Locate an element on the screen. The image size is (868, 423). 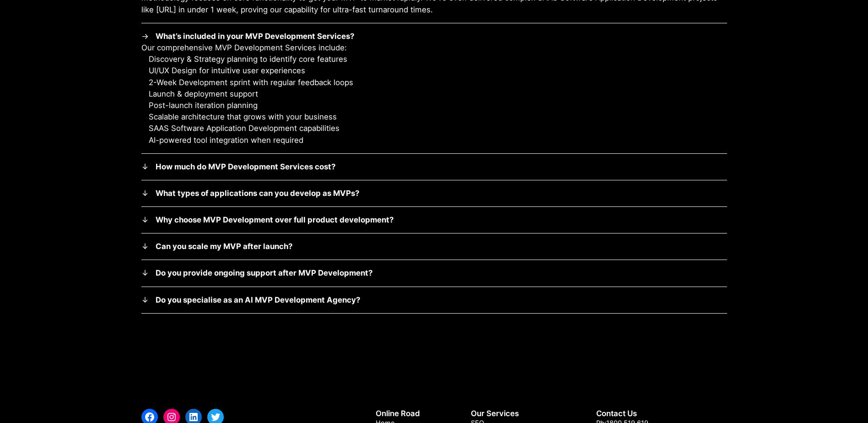
p: Our comprehensive MVP Development Services include: is located at coordinates (434, 47).